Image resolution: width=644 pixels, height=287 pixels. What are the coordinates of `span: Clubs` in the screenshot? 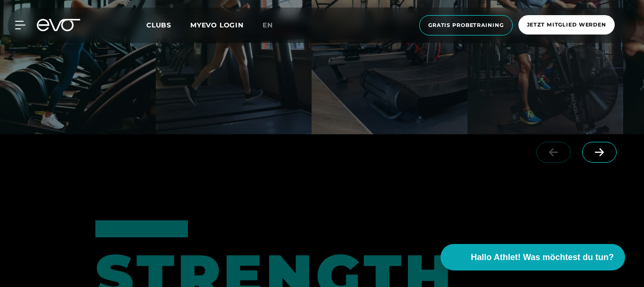 It's located at (159, 25).